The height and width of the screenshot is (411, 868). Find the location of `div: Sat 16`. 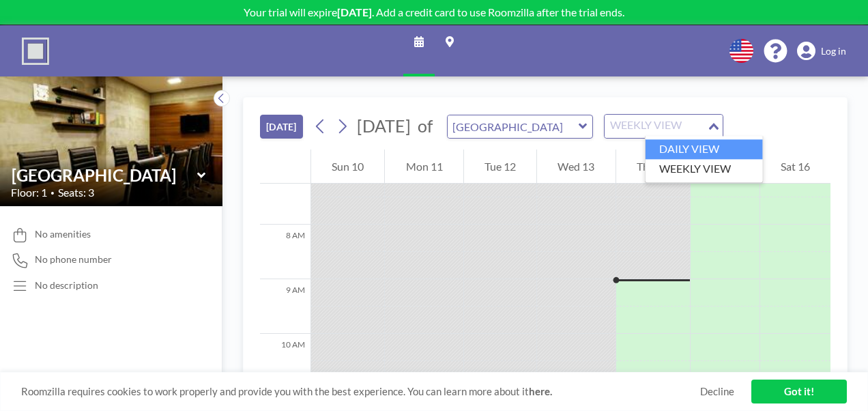

div: Sat 16 is located at coordinates (795, 167).